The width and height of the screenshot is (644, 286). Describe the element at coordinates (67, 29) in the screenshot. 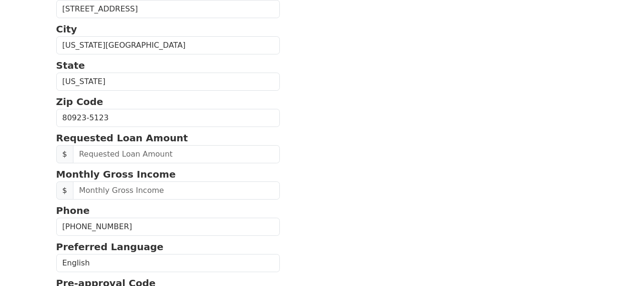

I see `strong: City` at that location.